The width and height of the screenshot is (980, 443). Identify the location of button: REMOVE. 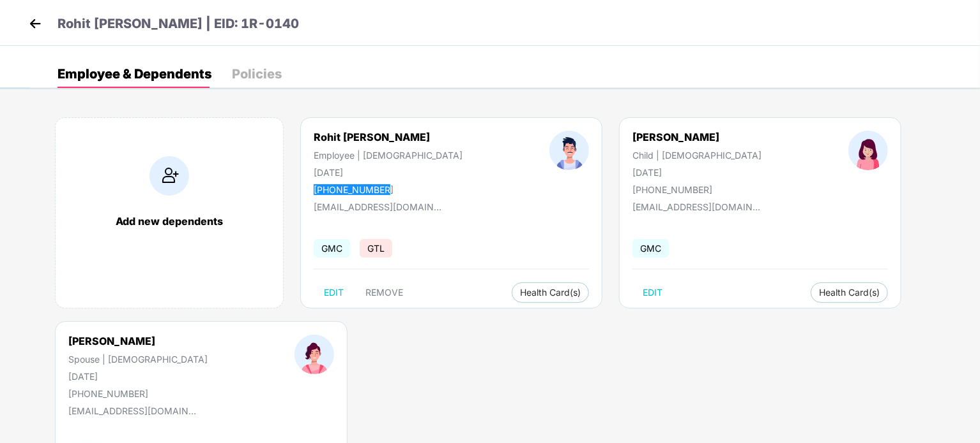
(384, 293).